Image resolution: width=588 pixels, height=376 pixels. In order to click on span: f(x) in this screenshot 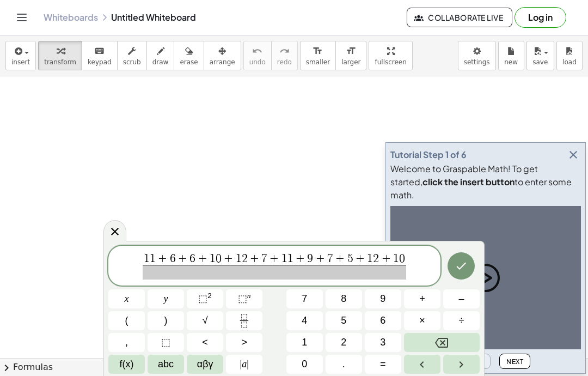, I will do `click(127, 364)`.